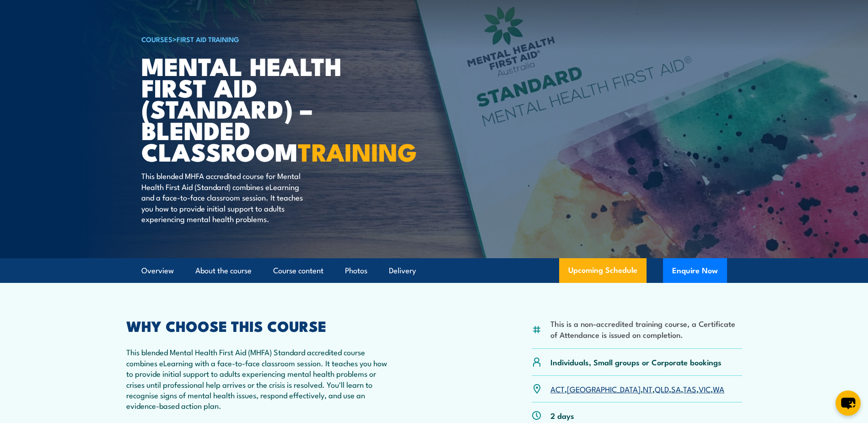 The width and height of the screenshot is (868, 423). What do you see at coordinates (636, 362) in the screenshot?
I see `p: Individuals, Small groups or Corporate bookings` at bounding box center [636, 362].